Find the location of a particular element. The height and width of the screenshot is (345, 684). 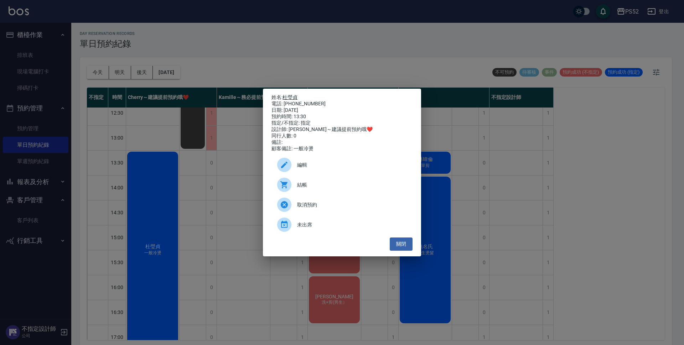

span: 編輯 is located at coordinates (352, 165).